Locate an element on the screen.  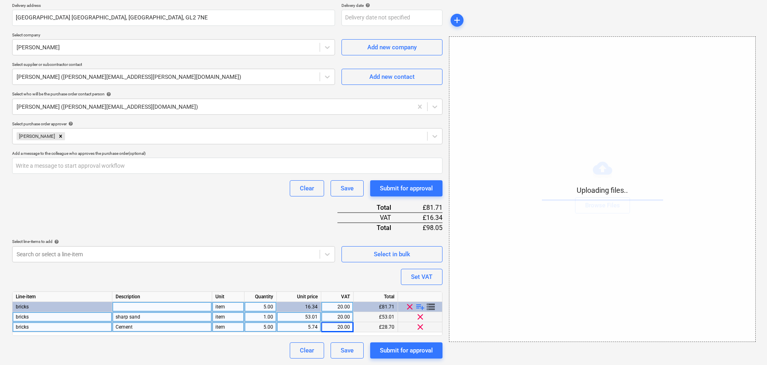
div: Uploading files..Browse Files is located at coordinates (602, 189).